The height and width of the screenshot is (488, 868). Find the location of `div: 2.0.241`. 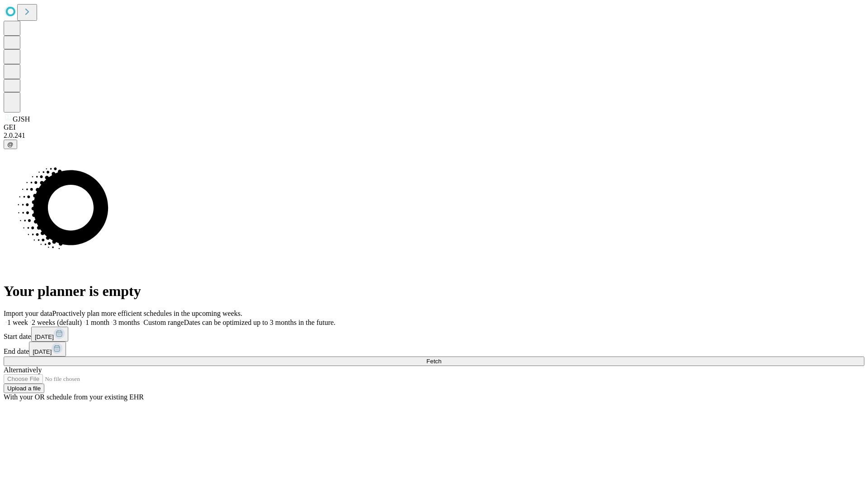

div: 2.0.241 is located at coordinates (434, 136).